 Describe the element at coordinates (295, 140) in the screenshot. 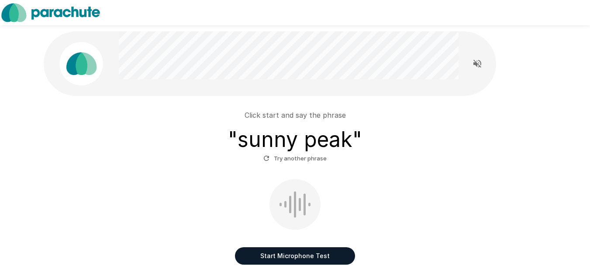

I see `h3: " sunny peak "` at that location.